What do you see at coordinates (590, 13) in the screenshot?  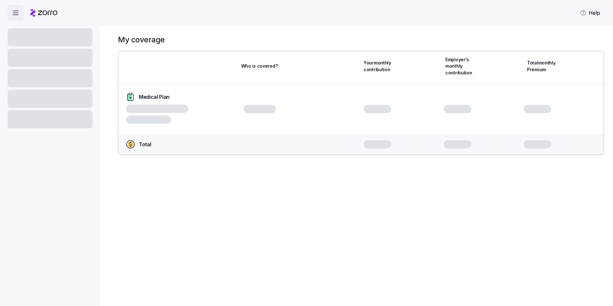 I see `span: Help` at bounding box center [590, 13].